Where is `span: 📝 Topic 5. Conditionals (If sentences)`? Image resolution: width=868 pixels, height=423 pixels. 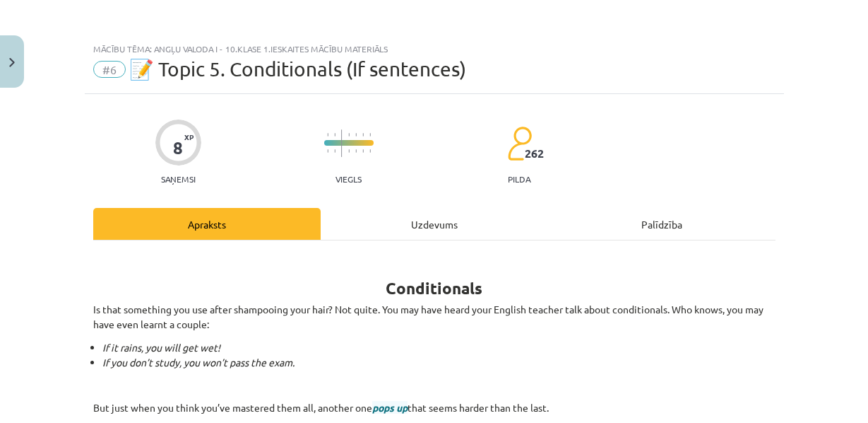
span: 📝 Topic 5. Conditionals (If sentences) is located at coordinates (297, 68).